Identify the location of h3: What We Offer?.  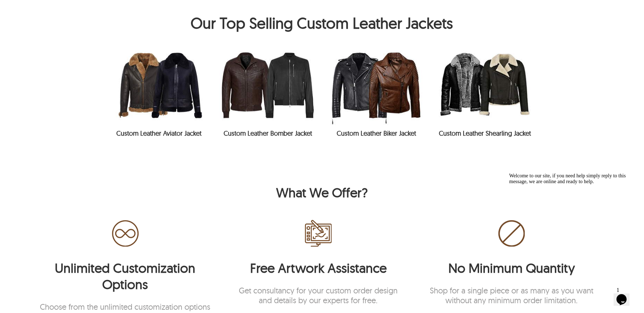
(322, 192).